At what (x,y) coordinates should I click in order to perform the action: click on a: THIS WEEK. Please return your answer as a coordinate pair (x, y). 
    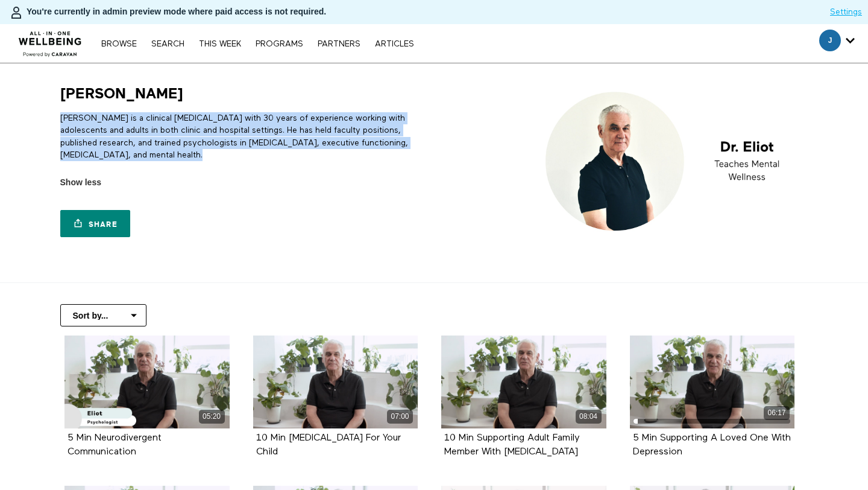
    Looking at the image, I should click on (220, 44).